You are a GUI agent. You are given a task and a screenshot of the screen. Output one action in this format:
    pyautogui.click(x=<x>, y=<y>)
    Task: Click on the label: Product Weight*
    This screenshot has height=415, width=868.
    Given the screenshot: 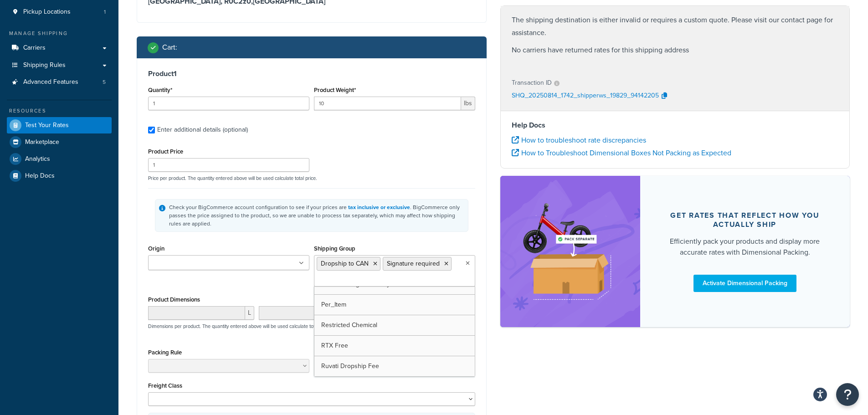 What is the action you would take?
    pyautogui.click(x=335, y=90)
    